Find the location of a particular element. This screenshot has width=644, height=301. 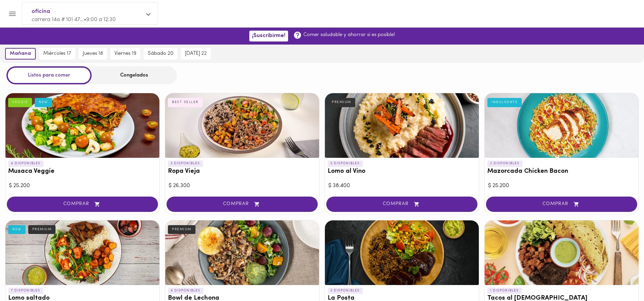

p: 2 DISPONIBLES is located at coordinates (505, 164).